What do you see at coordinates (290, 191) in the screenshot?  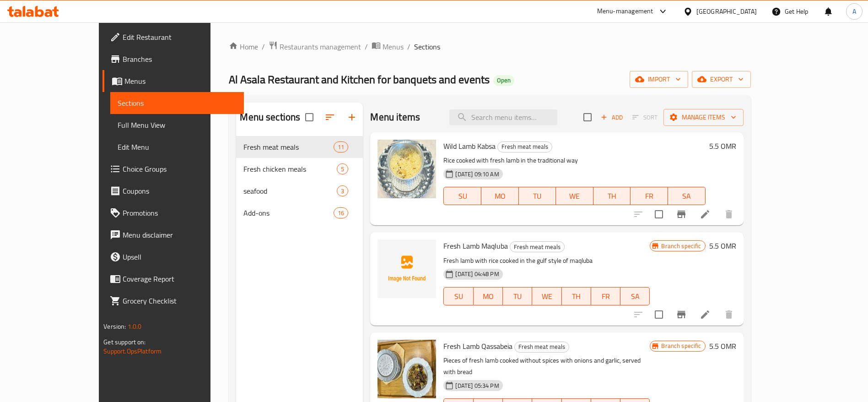 I see `div: seafood` at bounding box center [290, 191].